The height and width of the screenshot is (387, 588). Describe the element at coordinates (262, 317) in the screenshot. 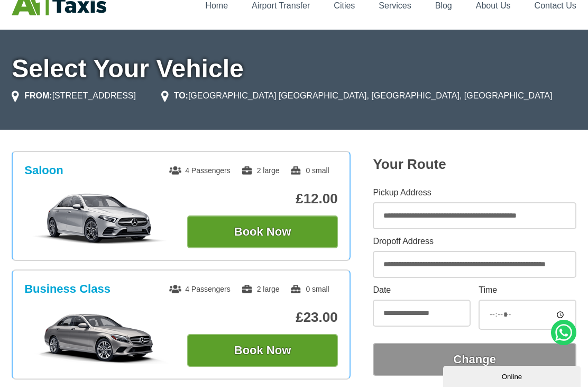

I see `p: £23.00` at that location.